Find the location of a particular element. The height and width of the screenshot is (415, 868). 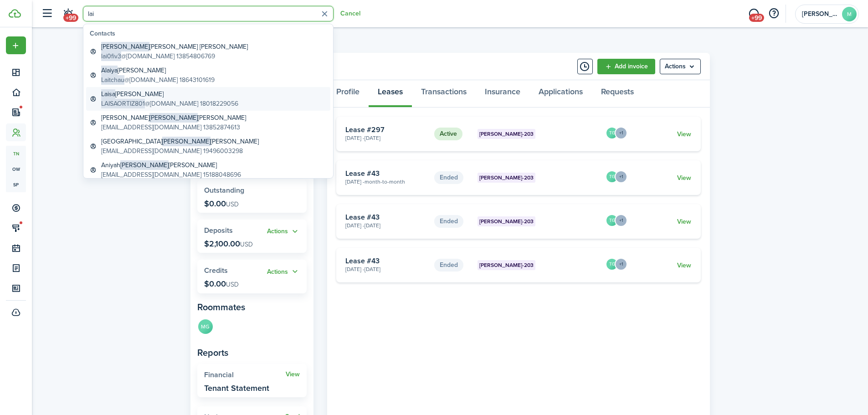

a: Messaging is located at coordinates (754, 14).